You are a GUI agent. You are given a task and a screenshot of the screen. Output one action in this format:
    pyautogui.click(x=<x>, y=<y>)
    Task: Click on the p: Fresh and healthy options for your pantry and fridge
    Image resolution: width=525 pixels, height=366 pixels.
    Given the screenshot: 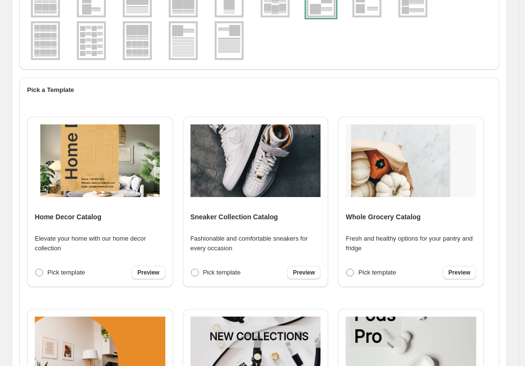 What is the action you would take?
    pyautogui.click(x=411, y=243)
    